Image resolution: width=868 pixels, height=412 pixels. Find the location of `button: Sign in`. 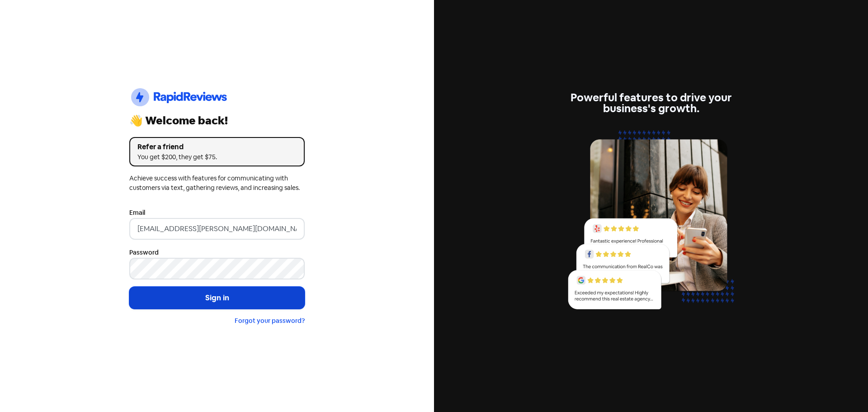

button: Sign in is located at coordinates (217, 298).